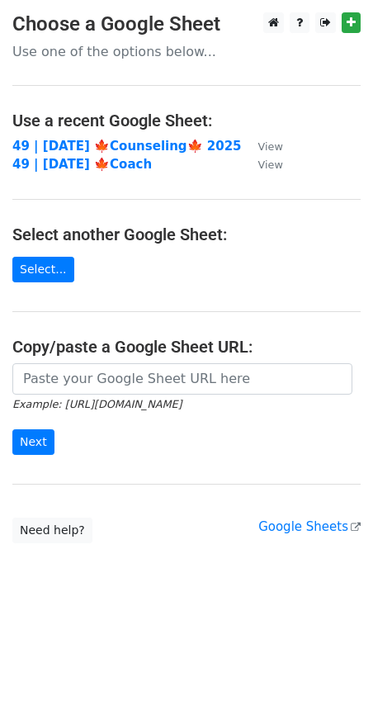 The image size is (373, 710). I want to click on a: Need help?, so click(52, 530).